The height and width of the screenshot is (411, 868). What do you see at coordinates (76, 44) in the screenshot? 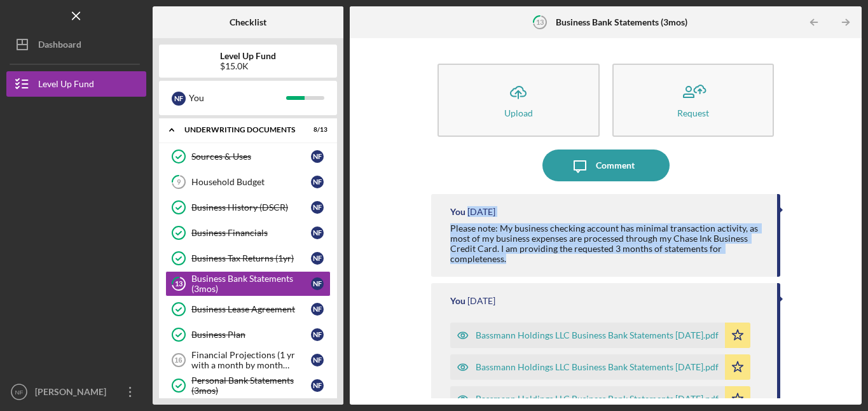
I see `button: Dashboard` at bounding box center [76, 44].